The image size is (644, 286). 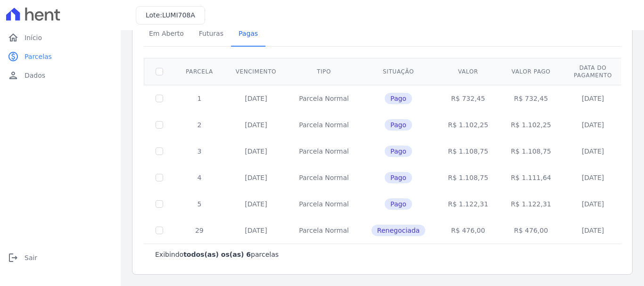 What do you see at coordinates (248, 33) in the screenshot?
I see `span: Pagas` at bounding box center [248, 33].